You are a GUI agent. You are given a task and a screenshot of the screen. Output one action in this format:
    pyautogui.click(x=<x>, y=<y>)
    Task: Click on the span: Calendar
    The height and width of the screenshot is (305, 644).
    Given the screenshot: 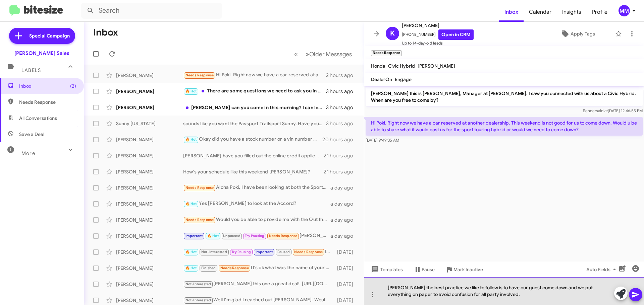 What is the action you would take?
    pyautogui.click(x=540, y=12)
    